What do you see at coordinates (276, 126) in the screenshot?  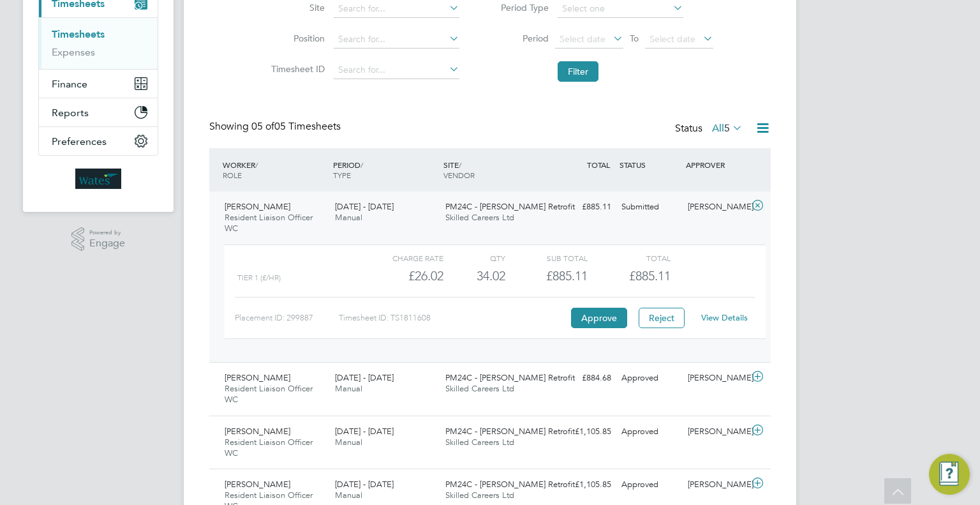 I see `div: Showing` at bounding box center [276, 126].